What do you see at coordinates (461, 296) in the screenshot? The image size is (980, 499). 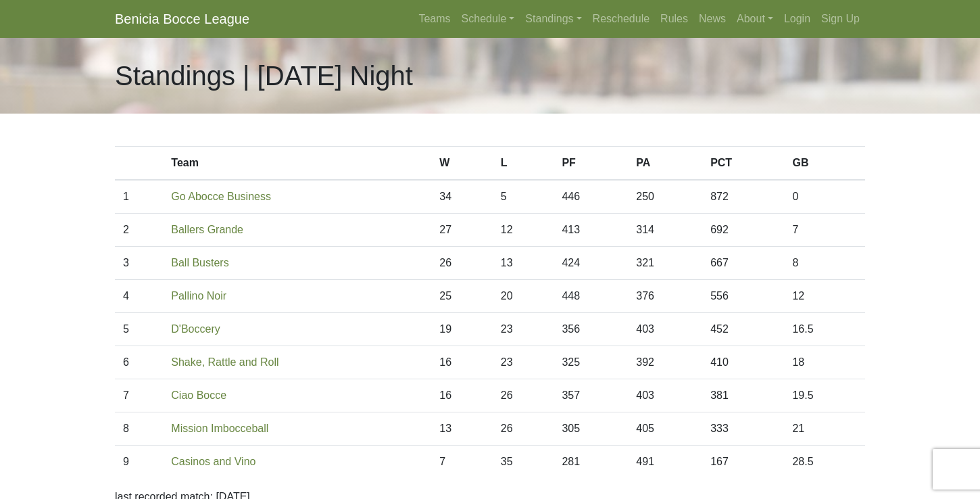 I see `td: 25` at bounding box center [461, 296].